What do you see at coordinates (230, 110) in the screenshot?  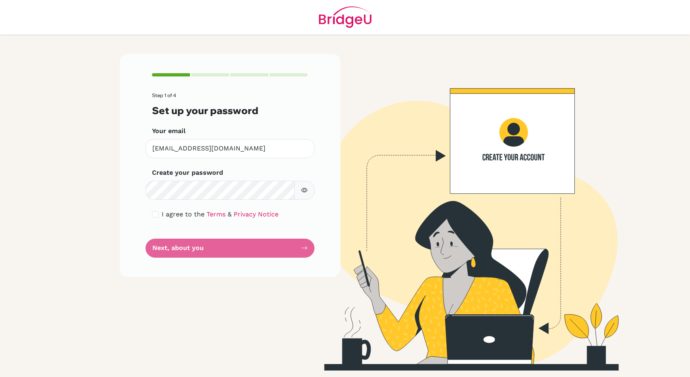 I see `h3: Set up your password` at bounding box center [230, 110].